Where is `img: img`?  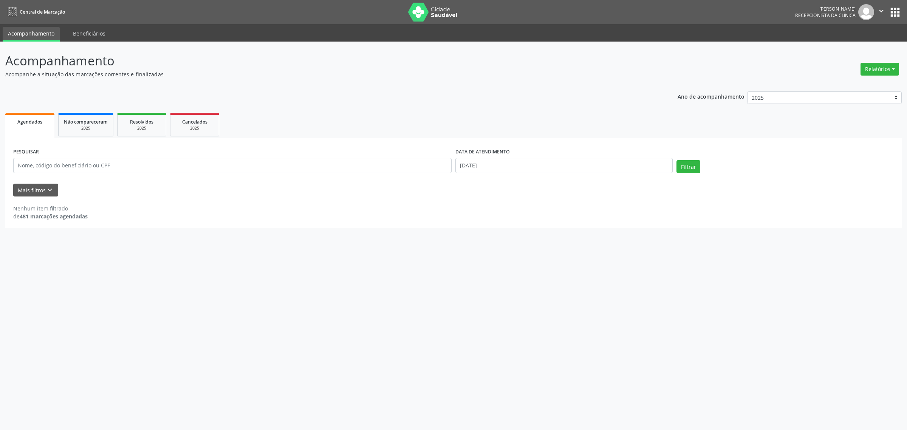 img: img is located at coordinates (866, 12).